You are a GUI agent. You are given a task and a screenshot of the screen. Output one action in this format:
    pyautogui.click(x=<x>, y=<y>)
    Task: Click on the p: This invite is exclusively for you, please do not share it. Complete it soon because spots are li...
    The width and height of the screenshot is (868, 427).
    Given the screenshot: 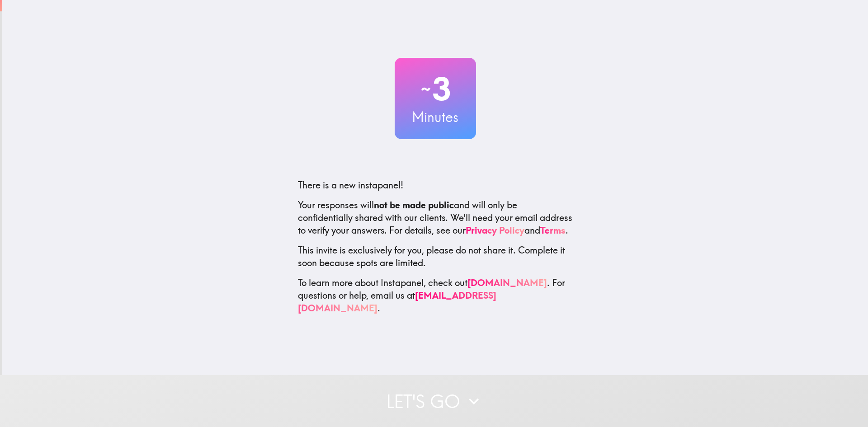 What is the action you would take?
    pyautogui.click(x=435, y=257)
    